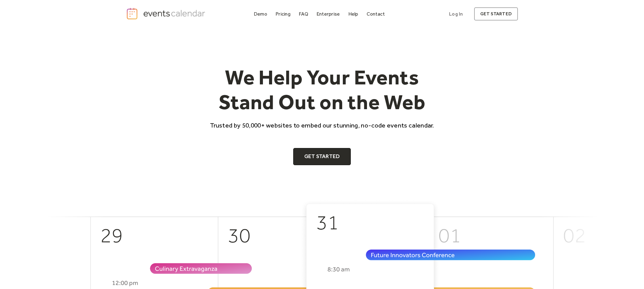 The width and height of the screenshot is (644, 289). What do you see at coordinates (353, 14) in the screenshot?
I see `div: Help` at bounding box center [353, 14].